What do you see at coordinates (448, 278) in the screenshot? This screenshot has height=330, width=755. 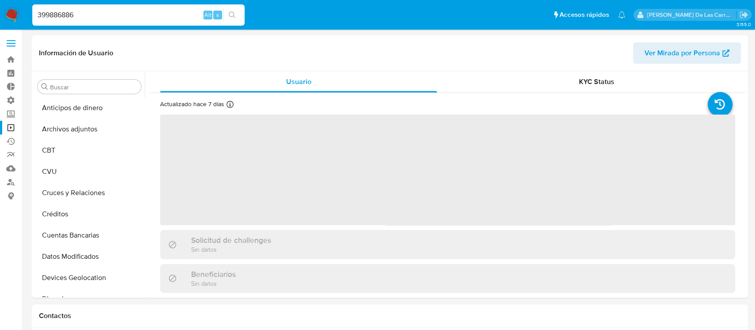 I see `div: BeneficiariosSin datos` at bounding box center [448, 278].